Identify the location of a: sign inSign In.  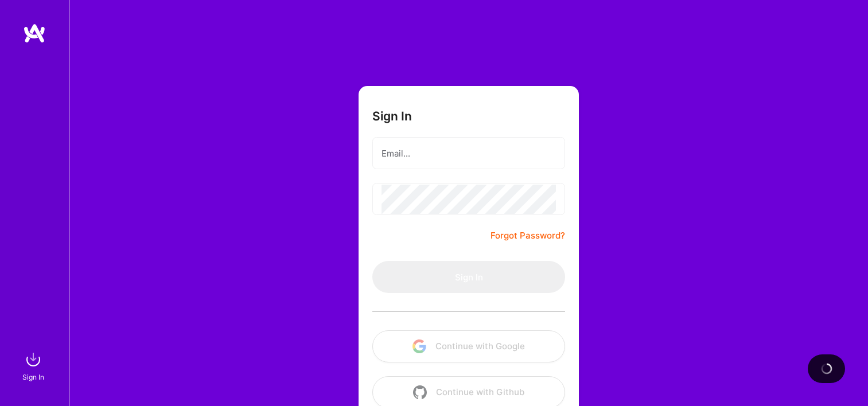
(34, 366).